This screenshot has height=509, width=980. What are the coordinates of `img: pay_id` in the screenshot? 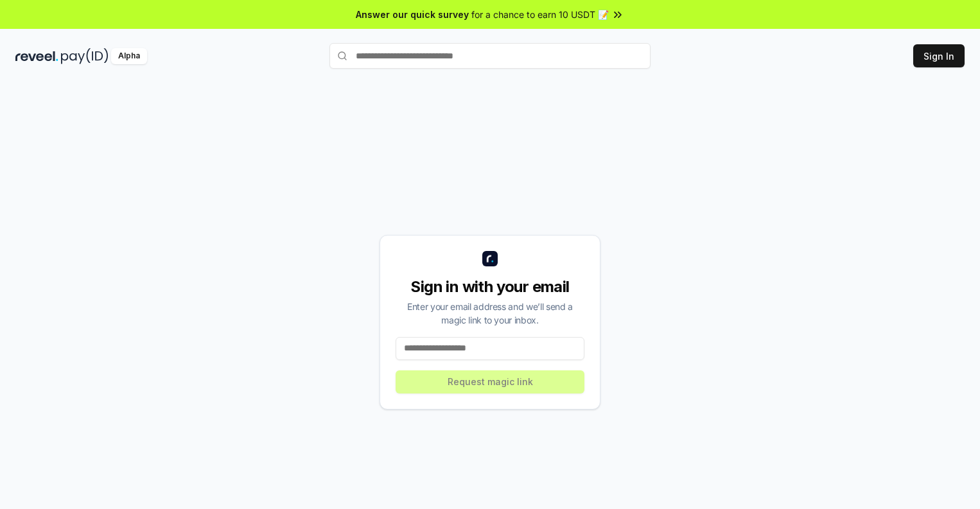 It's located at (85, 56).